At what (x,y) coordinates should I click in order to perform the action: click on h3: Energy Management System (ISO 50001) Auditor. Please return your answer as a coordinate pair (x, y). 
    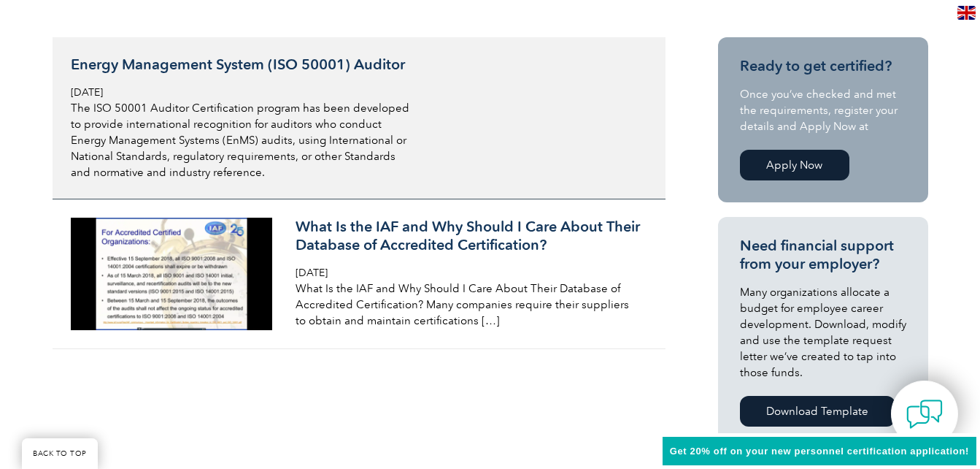
    Looking at the image, I should click on (244, 64).